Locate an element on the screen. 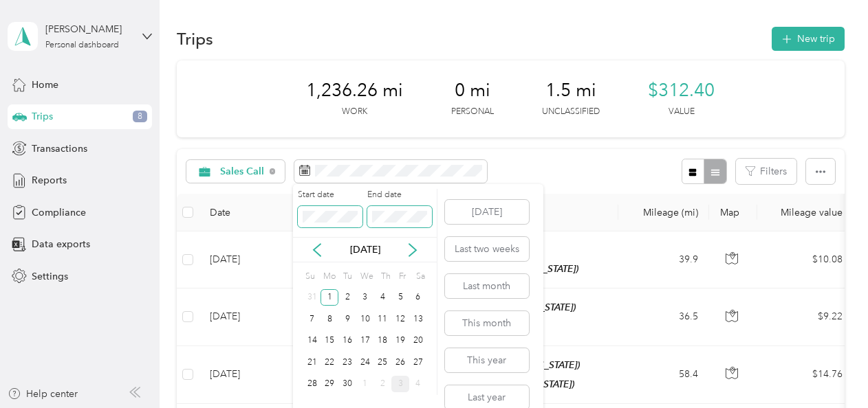 The width and height of the screenshot is (868, 408). span: Reports is located at coordinates (49, 180).